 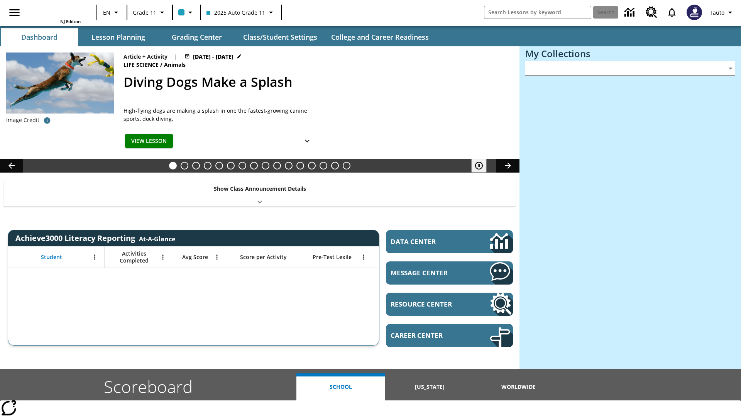 I want to click on button: Show Details, so click(x=307, y=141).